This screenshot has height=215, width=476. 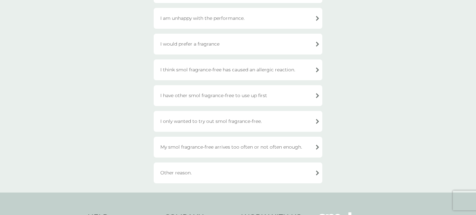 I want to click on div: I would prefer a fragrance, so click(x=238, y=44).